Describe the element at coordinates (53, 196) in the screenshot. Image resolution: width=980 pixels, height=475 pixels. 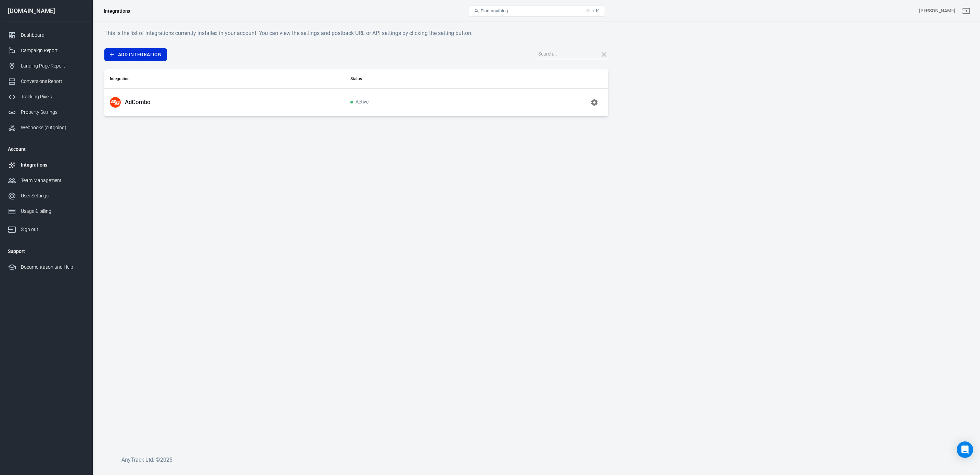
I see `div: User Settings` at that location.